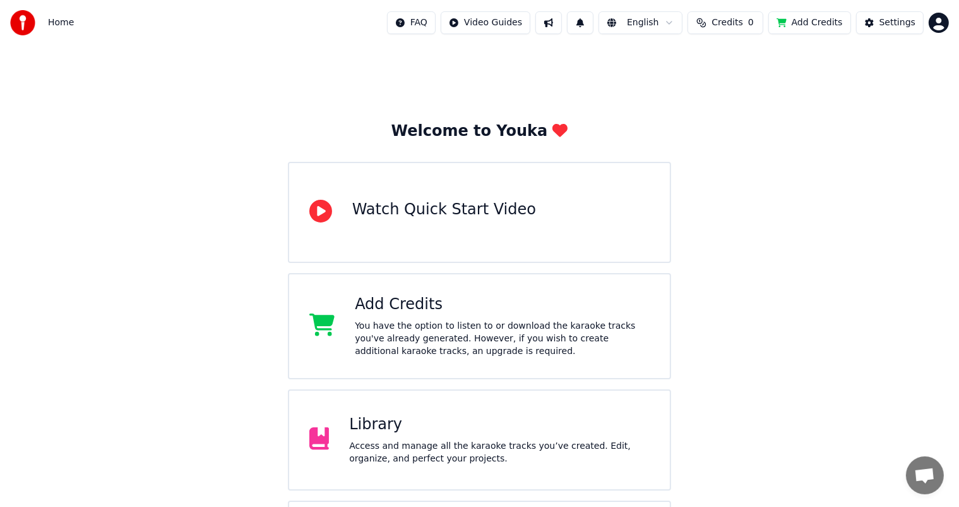 The height and width of the screenshot is (507, 959). What do you see at coordinates (727, 23) in the screenshot?
I see `span: Credits` at bounding box center [727, 23].